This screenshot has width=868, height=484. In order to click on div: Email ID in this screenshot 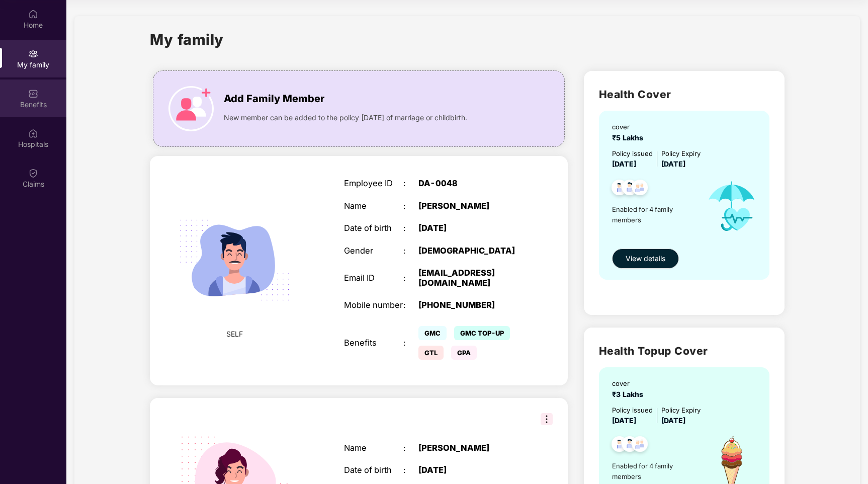, I will do `click(374, 278)`.